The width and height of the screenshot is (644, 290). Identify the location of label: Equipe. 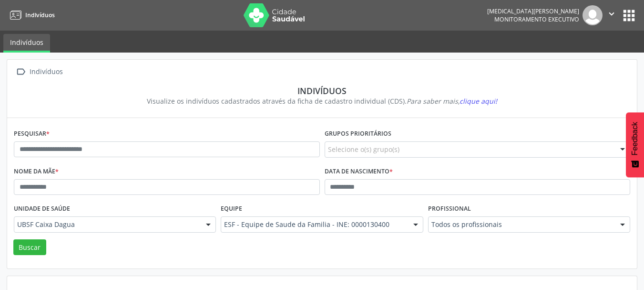
(231, 209).